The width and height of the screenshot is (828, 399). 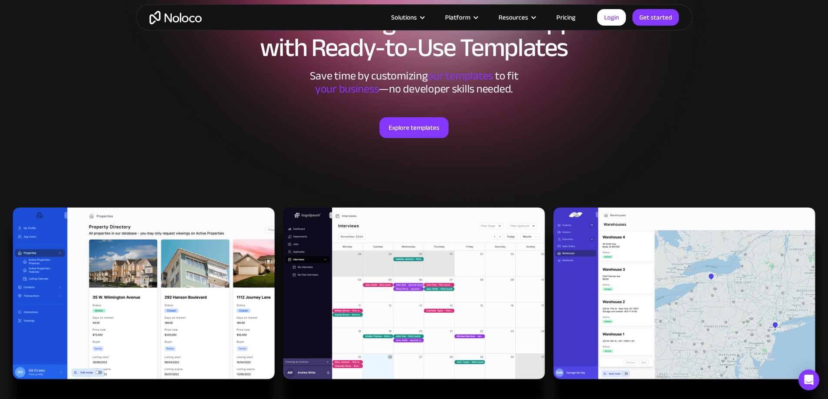 What do you see at coordinates (414, 83) in the screenshot?
I see `div: Save time by customizing to fit ‍ —no developer skills needed.` at bounding box center [414, 83].